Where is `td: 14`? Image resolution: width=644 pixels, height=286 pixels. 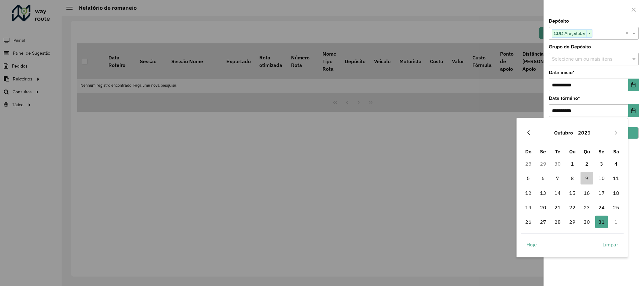
td: 14 is located at coordinates (558, 193).